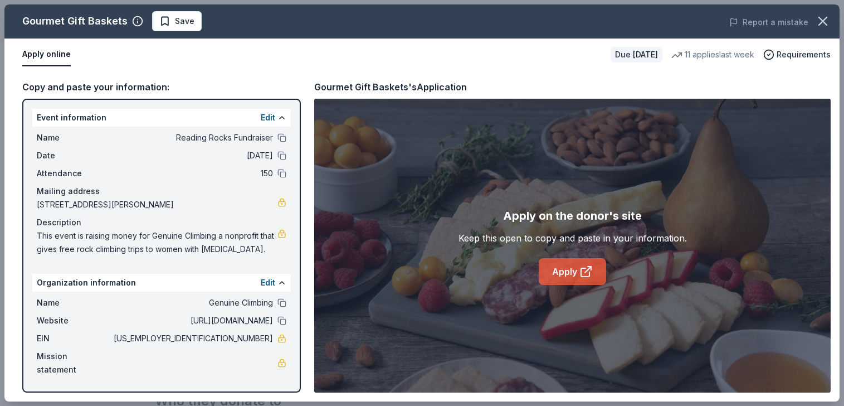  What do you see at coordinates (75, 21) in the screenshot?
I see `div: Gourmet Gift Baskets` at bounding box center [75, 21].